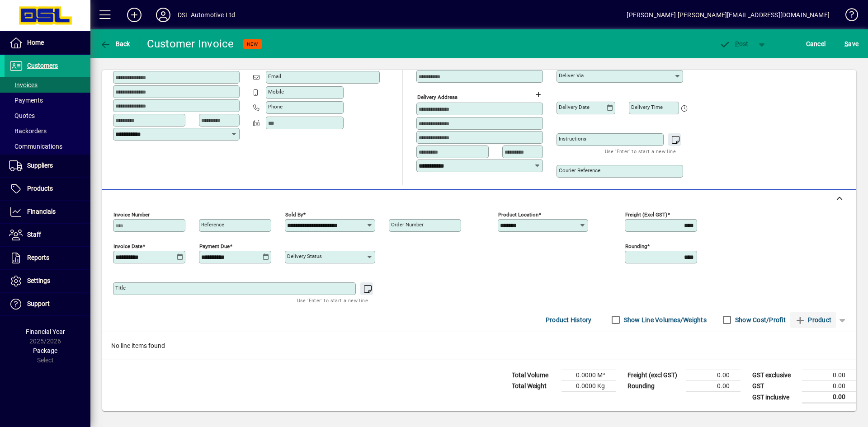  Describe the element at coordinates (572, 139) in the screenshot. I see `mat-label: Instructions` at that location.